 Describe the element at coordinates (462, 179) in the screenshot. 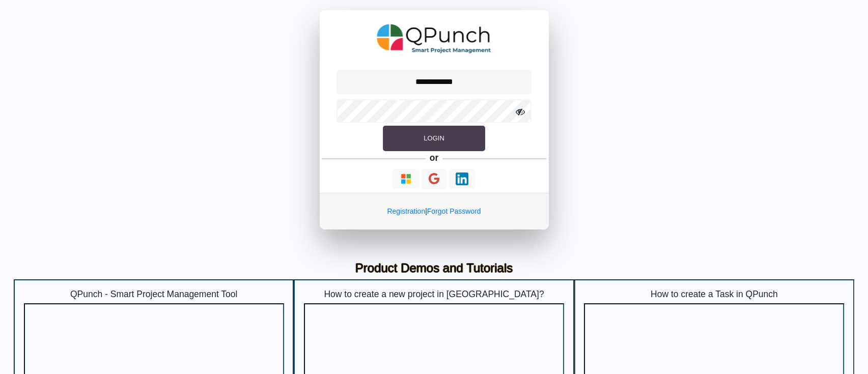

I see `button: Continue With LinkedIn` at that location.